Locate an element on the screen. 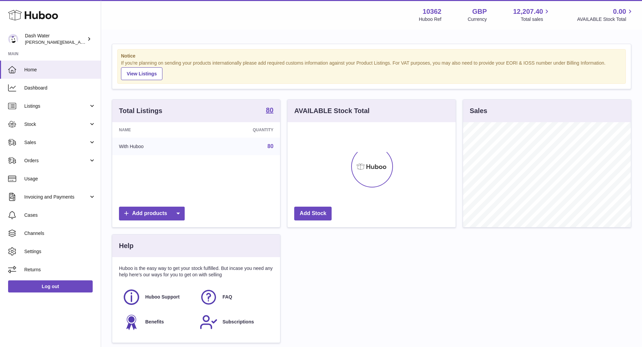 This screenshot has height=347, width=642. a: Huboo Support is located at coordinates (157, 298).